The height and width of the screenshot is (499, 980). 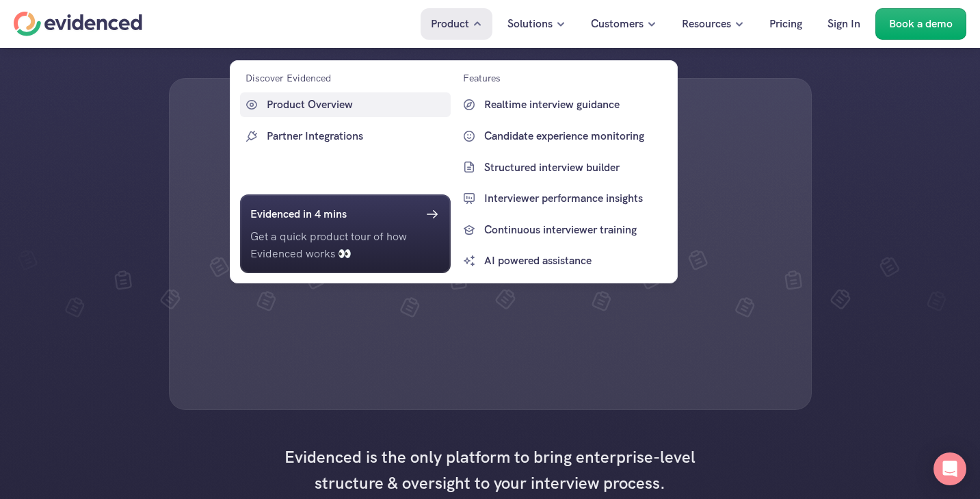 What do you see at coordinates (563, 167) in the screenshot?
I see `a: Structured interview builder` at bounding box center [563, 167].